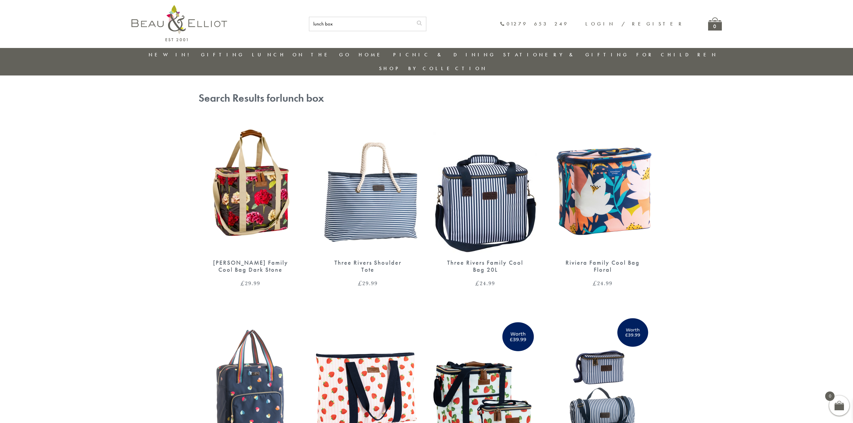 The width and height of the screenshot is (853, 423). Describe the element at coordinates (485, 202) in the screenshot. I see `a: Three Rivers Family Cool Bag 20L Three Rivers Family Cool Bag 20L £24.99` at that location.